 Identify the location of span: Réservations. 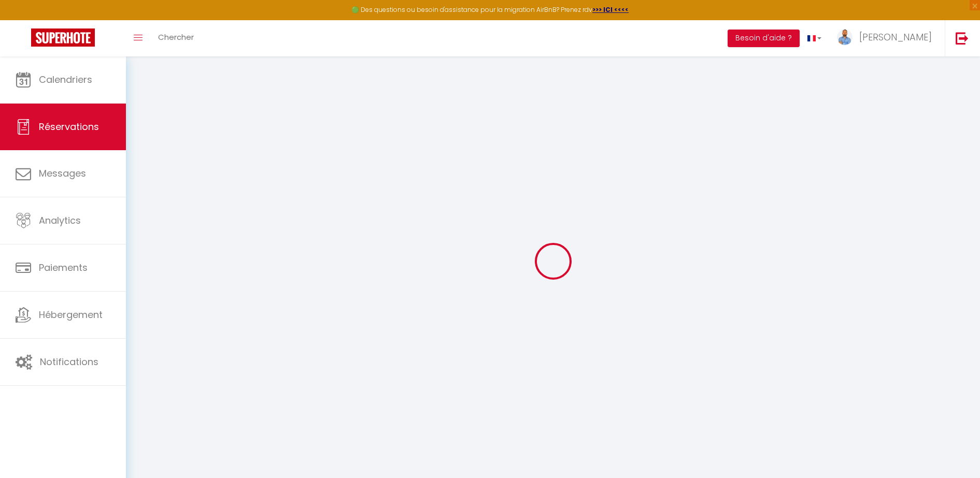
(69, 126).